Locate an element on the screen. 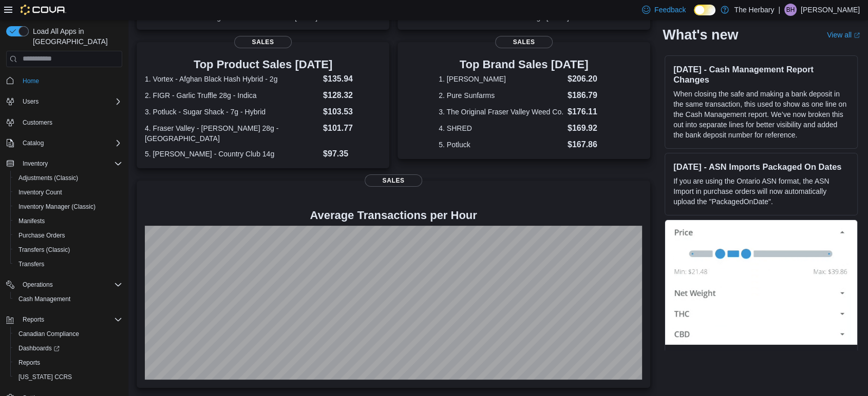 This screenshot has height=396, width=868. dd: $186.79 is located at coordinates (588, 96).